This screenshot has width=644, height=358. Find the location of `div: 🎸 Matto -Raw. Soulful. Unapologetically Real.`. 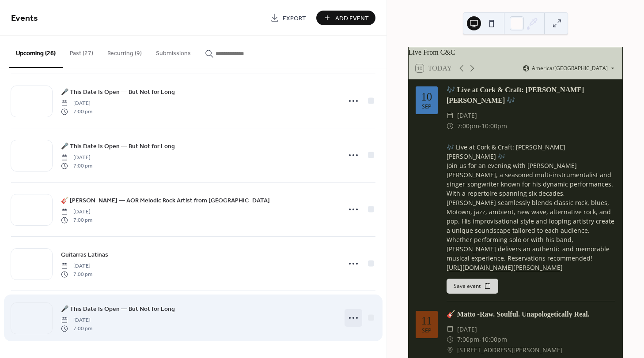

div: 🎸 Matto -Raw. Soulful. Unapologetically Real. is located at coordinates (531, 315).